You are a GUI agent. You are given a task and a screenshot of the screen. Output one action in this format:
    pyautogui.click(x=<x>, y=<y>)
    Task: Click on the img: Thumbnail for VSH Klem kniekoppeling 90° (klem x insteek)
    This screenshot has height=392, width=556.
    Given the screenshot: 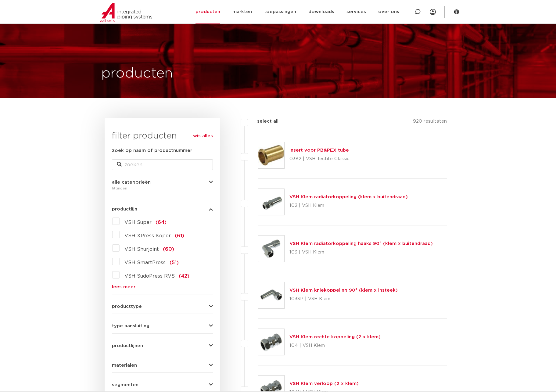 What is the action you would take?
    pyautogui.click(x=271, y=295)
    